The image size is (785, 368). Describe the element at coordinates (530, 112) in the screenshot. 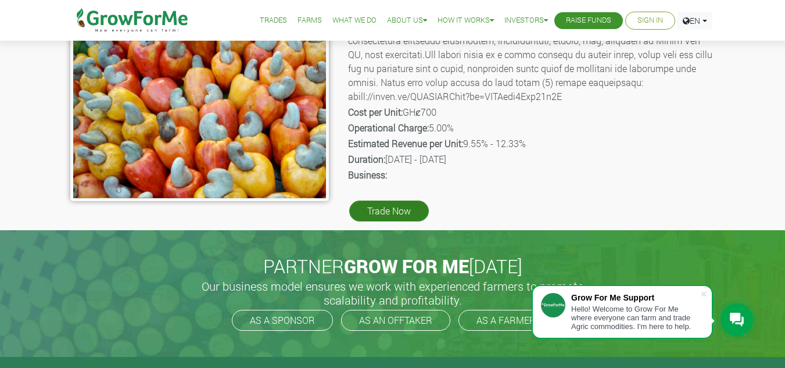

I see `p: GHȼ700` at that location.